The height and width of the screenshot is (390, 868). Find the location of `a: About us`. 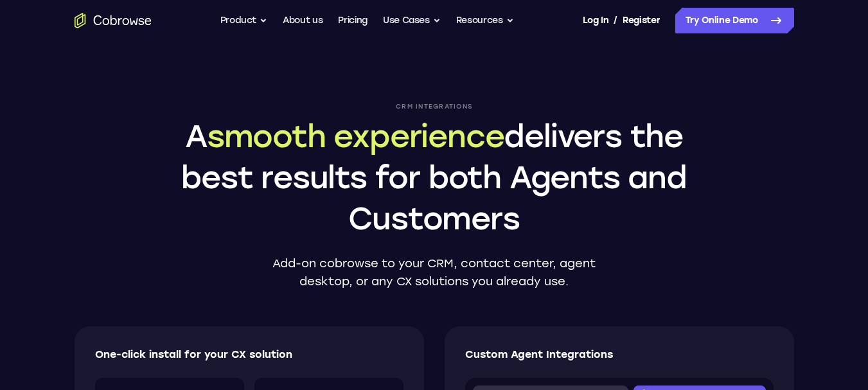

a: About us is located at coordinates (303, 21).